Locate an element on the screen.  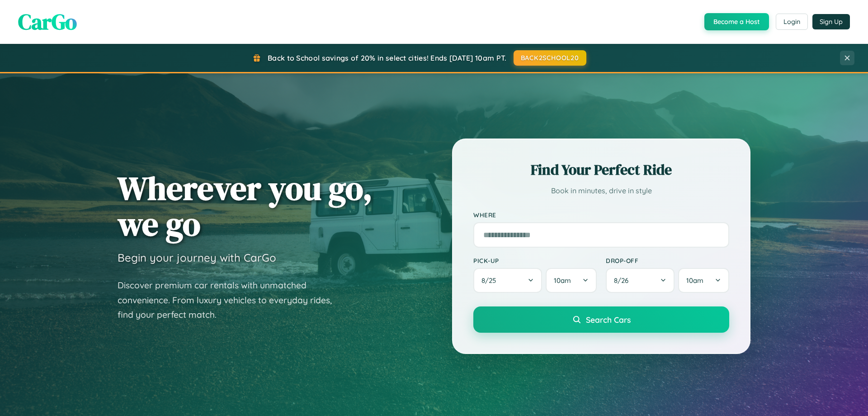
label: Pick-up is located at coordinates (535, 260).